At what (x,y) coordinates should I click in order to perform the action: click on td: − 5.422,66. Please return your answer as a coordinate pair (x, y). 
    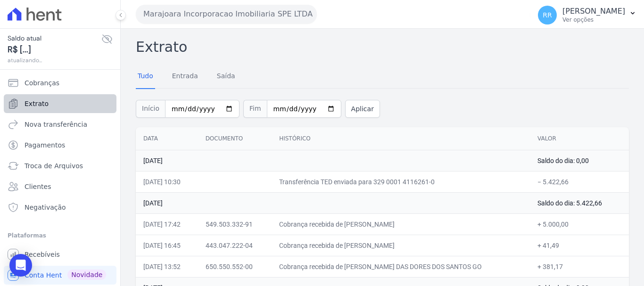
    Looking at the image, I should click on (580, 181).